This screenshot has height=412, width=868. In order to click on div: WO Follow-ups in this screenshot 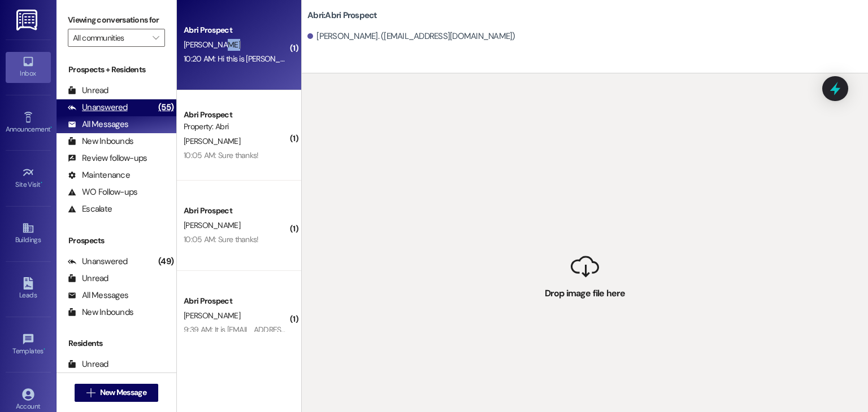, I will do `click(102, 192)`.